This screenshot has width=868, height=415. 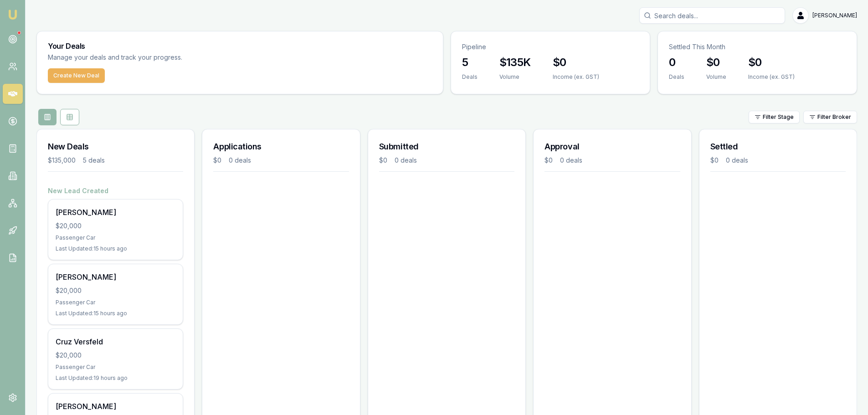 What do you see at coordinates (469, 62) in the screenshot?
I see `h3: 5` at bounding box center [469, 62].